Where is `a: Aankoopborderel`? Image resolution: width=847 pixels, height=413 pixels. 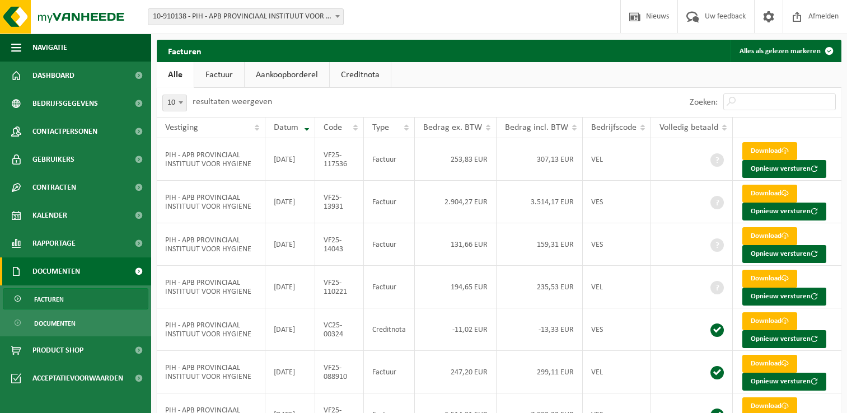
a: Aankoopborderel is located at coordinates (286, 75).